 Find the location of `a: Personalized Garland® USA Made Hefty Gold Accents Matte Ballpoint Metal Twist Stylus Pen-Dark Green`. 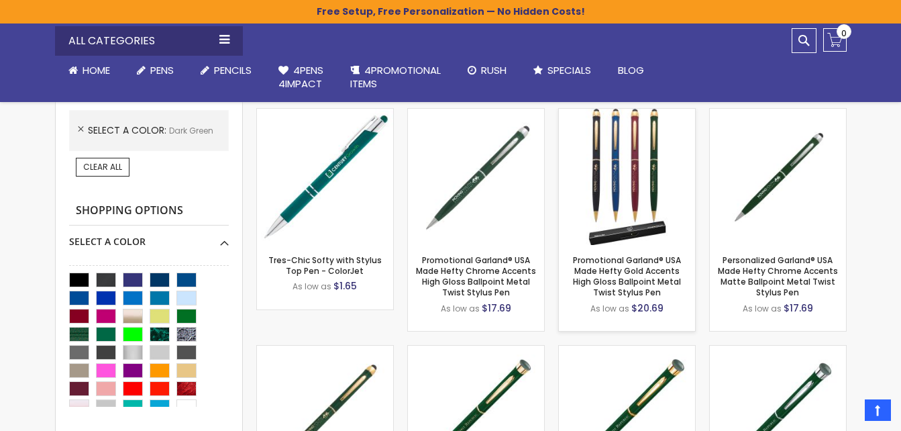

a: Personalized Garland® USA Made Hefty Gold Accents Matte Ballpoint Metal Twist Stylus Pen-Dark Green is located at coordinates (325, 350).